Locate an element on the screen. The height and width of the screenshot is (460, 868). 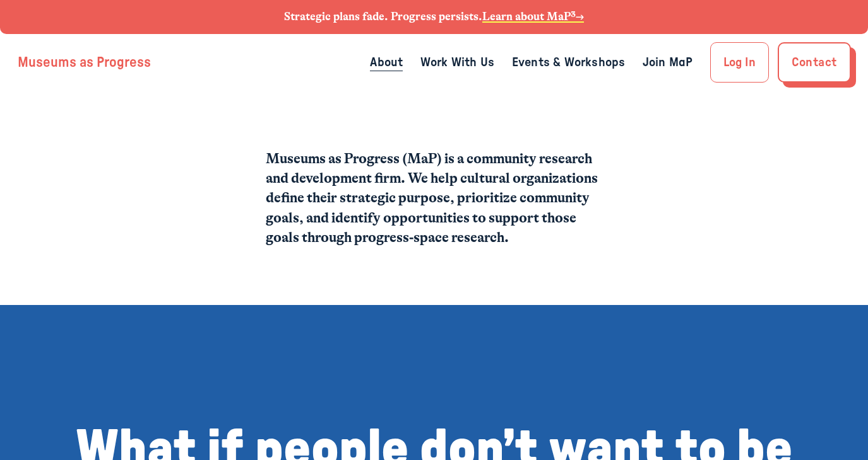
a: Events & Workshops is located at coordinates (569, 63).